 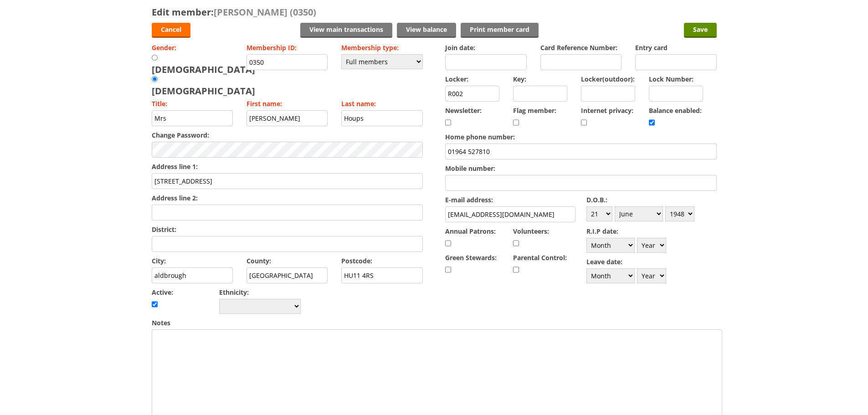 I want to click on label: Address line 2:, so click(x=287, y=197).